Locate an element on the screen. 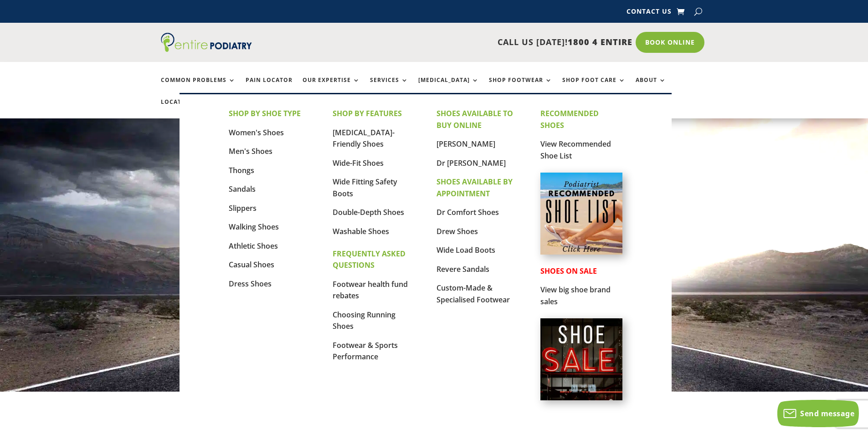 The width and height of the screenshot is (868, 434). a: Sandals is located at coordinates (242, 189).